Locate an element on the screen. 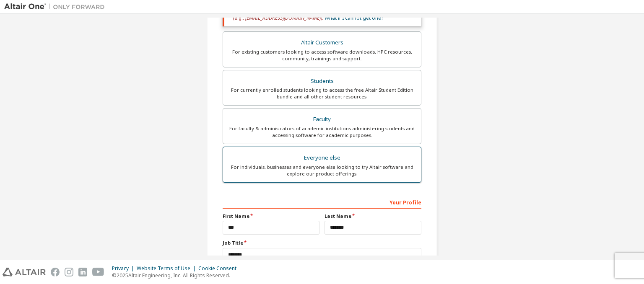  div: Your Profile is located at coordinates (322, 202).